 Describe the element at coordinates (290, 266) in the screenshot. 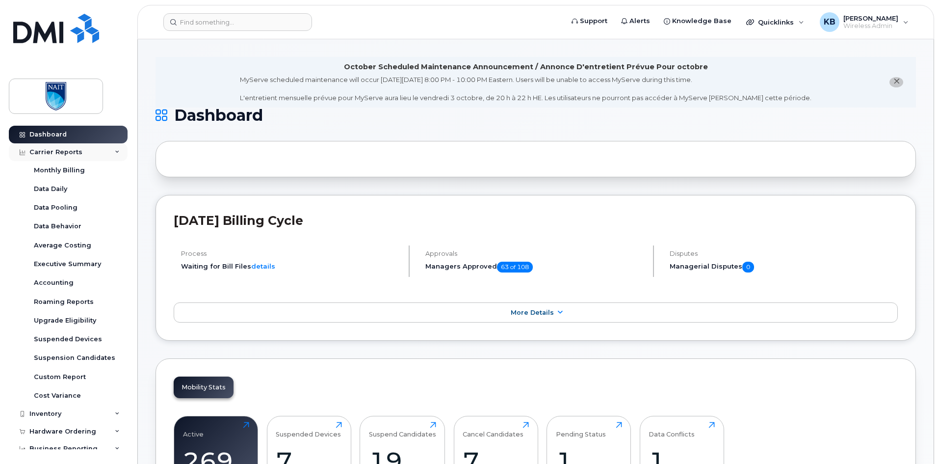

I see `li: Waiting for Bill Files` at that location.